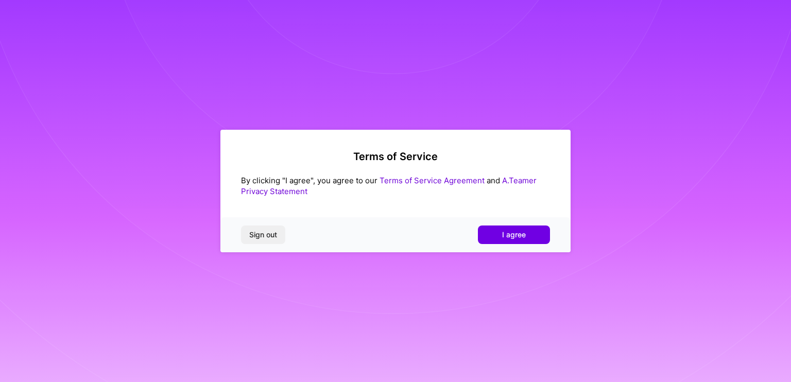 This screenshot has height=382, width=791. I want to click on span: Sign out, so click(263, 235).